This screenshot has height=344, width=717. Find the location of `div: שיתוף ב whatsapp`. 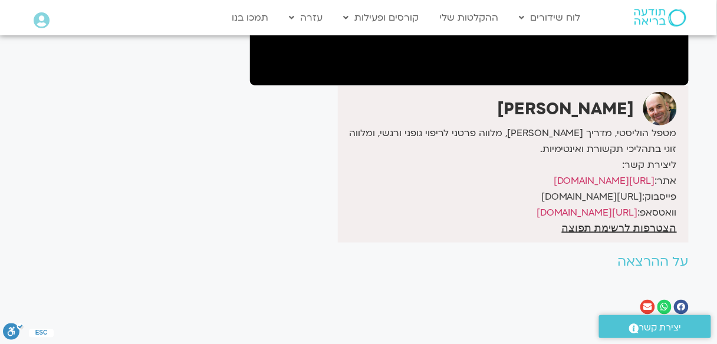

div: שיתוף ב whatsapp is located at coordinates (665, 307).